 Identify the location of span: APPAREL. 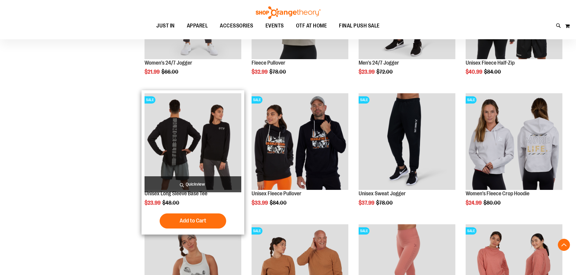
(197, 26).